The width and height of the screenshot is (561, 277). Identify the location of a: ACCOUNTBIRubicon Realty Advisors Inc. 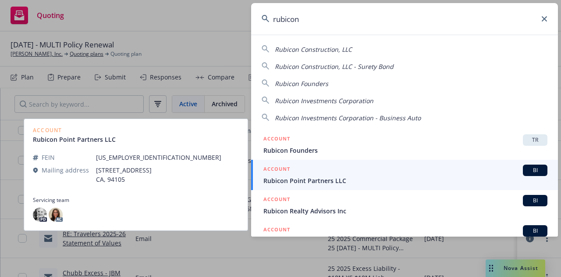
(405, 205).